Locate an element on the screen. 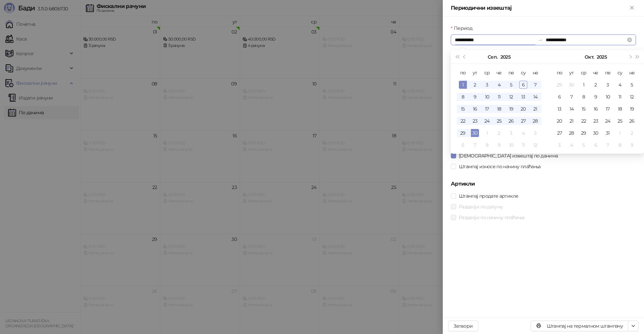  td: 2025-10-25 is located at coordinates (620, 121).